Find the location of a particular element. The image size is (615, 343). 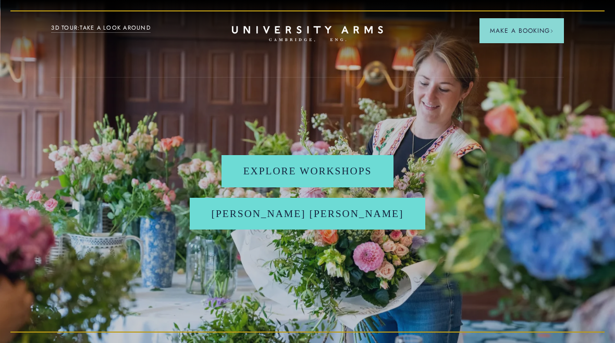

button: Make a BookingArrow icon is located at coordinates (522, 31).